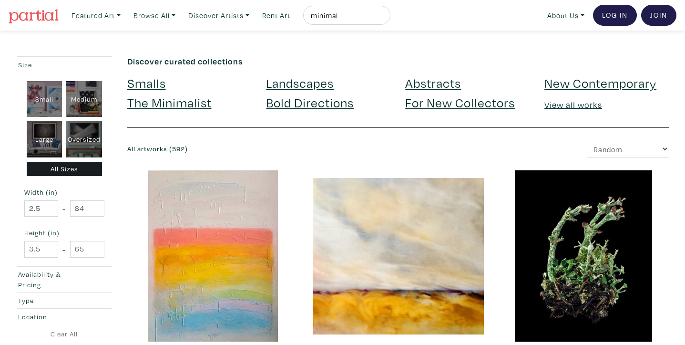  Describe the element at coordinates (615, 15) in the screenshot. I see `a: Log In` at that location.